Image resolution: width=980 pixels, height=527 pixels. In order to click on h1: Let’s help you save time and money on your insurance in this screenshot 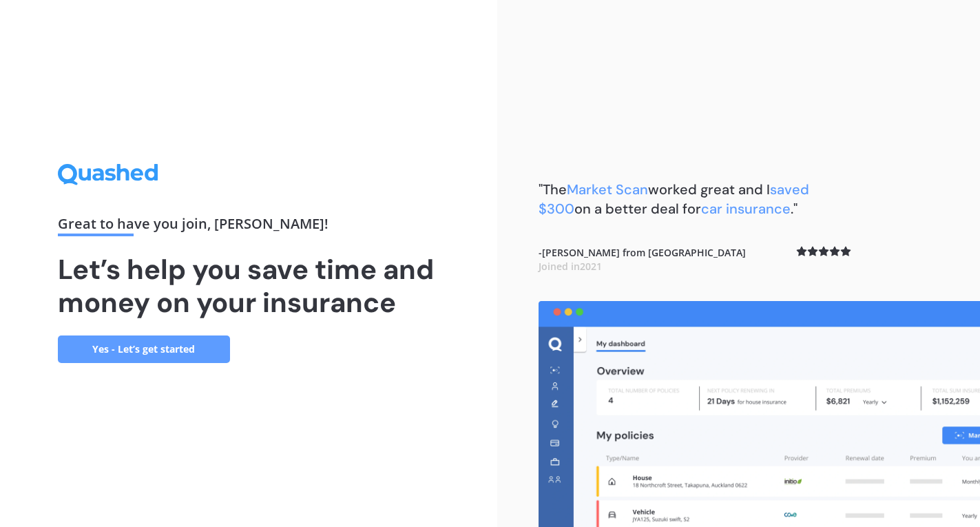, I will do `click(249, 286)`.